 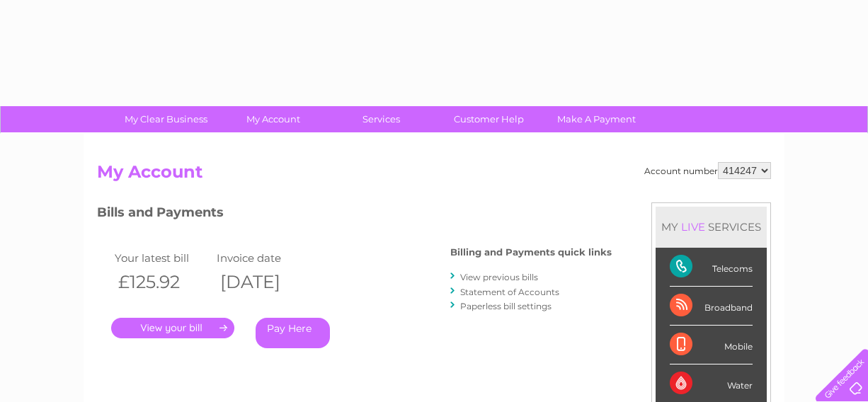 What do you see at coordinates (711, 267) in the screenshot?
I see `div: Telecoms` at bounding box center [711, 267].